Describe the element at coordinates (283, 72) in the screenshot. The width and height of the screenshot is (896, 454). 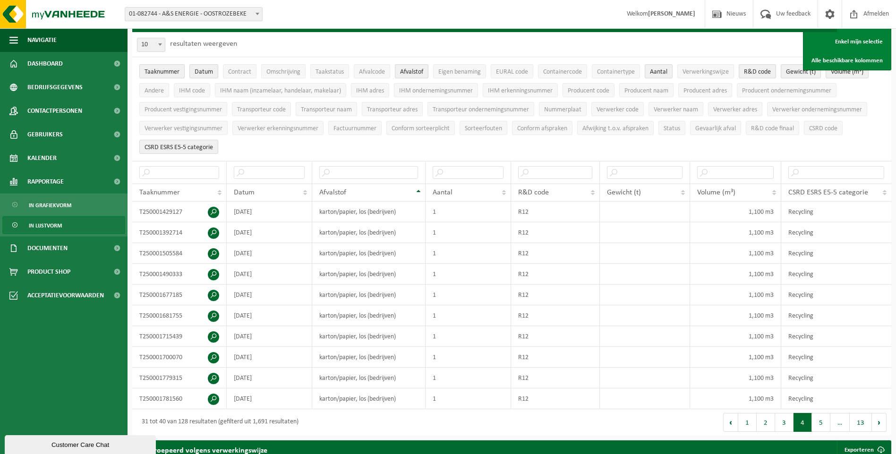
I see `span: Omschrijving` at that location.